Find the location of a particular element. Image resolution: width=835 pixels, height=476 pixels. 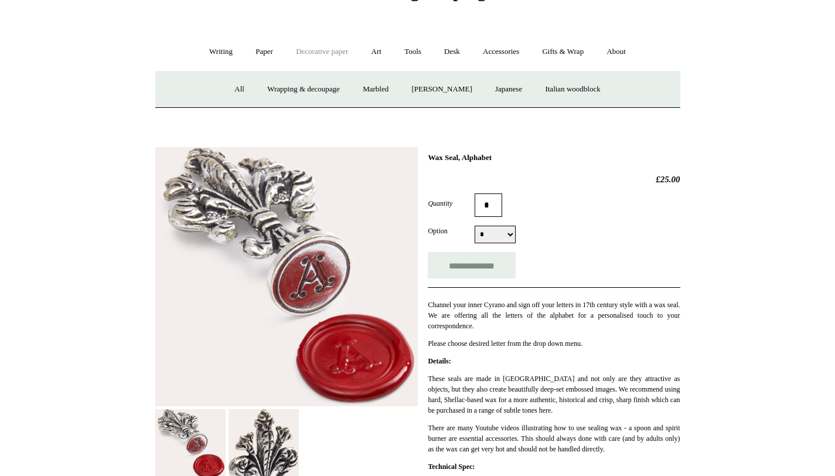

a: Writing is located at coordinates (221, 52).